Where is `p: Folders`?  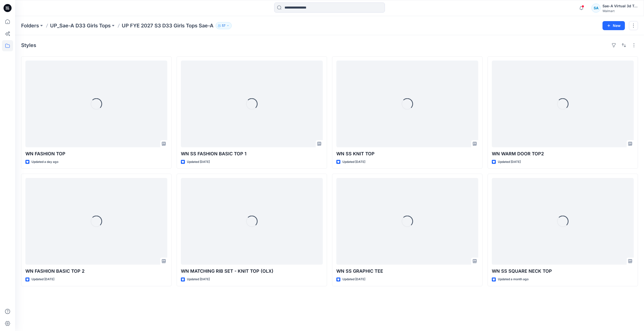
p: Folders is located at coordinates (30, 25).